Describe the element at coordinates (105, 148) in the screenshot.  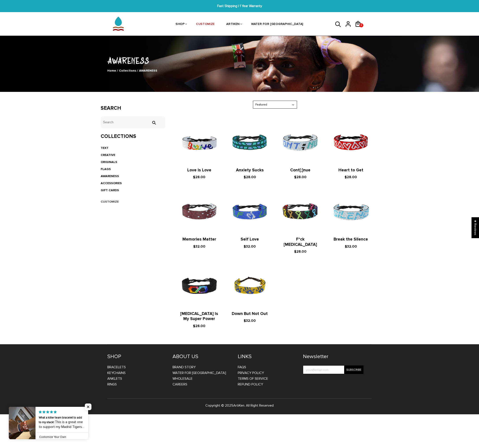
I see `a: TEXT` at that location.